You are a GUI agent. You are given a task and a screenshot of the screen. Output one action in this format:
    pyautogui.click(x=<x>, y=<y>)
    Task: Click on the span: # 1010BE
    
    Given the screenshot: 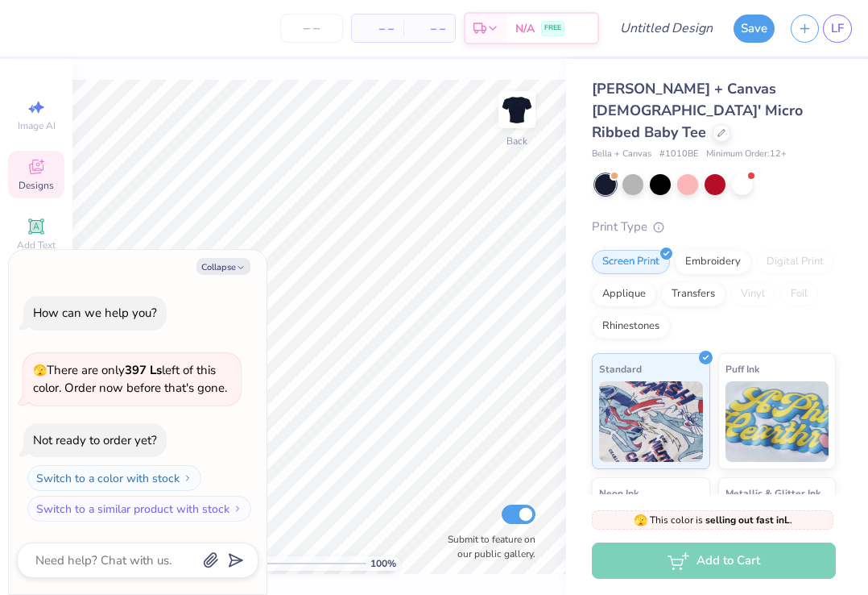 What is the action you would take?
    pyautogui.click(x=678, y=154)
    